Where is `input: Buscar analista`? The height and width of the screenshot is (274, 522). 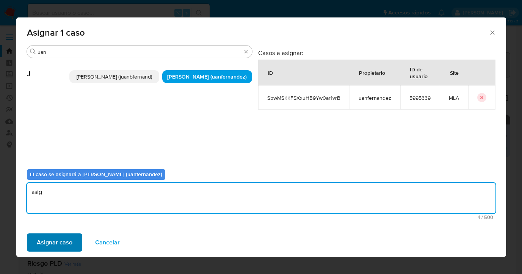
input: Buscar analista is located at coordinates (140, 52).